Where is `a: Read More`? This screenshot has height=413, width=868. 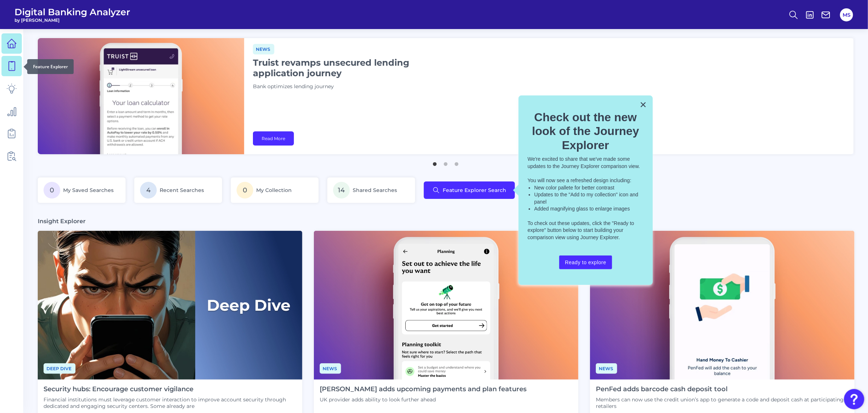 a: Read More is located at coordinates (274, 138).